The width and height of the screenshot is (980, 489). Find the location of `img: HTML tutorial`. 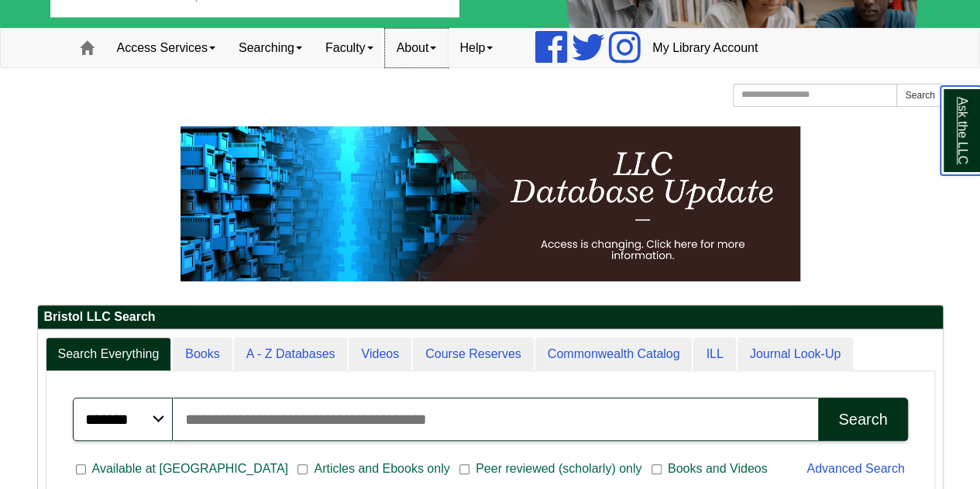

img: HTML tutorial is located at coordinates (490, 204).